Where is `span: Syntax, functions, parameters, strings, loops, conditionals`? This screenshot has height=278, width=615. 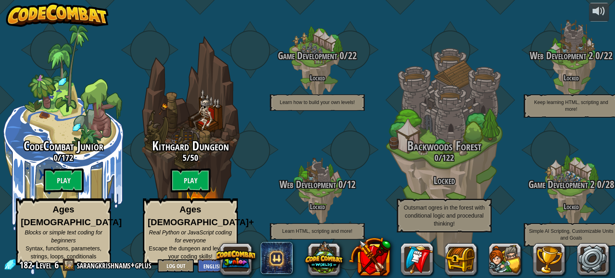
span: Syntax, functions, parameters, strings, loops, conditionals is located at coordinates (63, 253).